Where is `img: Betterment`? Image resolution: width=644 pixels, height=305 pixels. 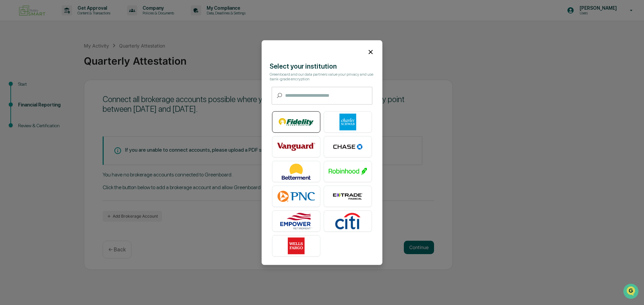 img: Betterment is located at coordinates (296, 171).